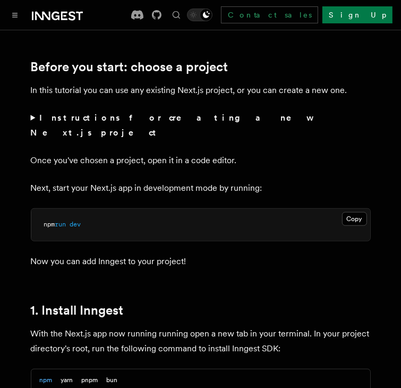  What do you see at coordinates (201, 188) in the screenshot?
I see `p: Next, start your Next.js app in development mode by running:` at bounding box center [201, 188].